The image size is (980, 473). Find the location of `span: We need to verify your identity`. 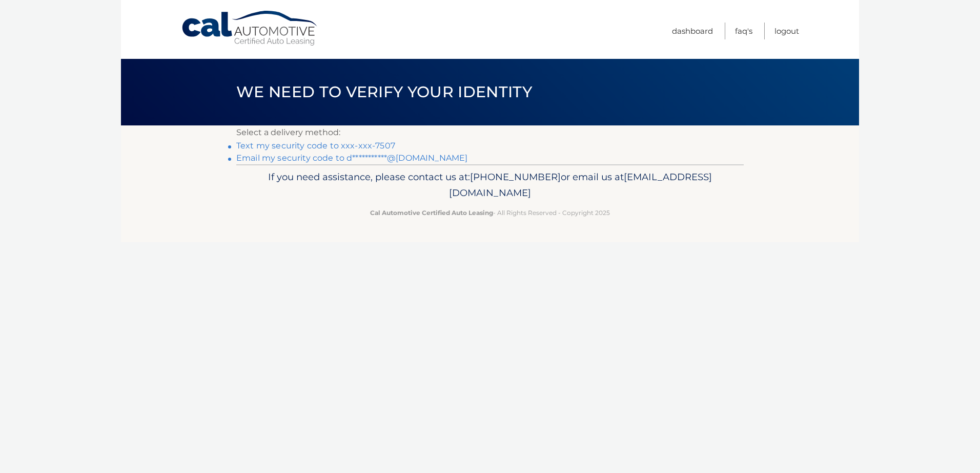

span: We need to verify your identity is located at coordinates (384, 91).